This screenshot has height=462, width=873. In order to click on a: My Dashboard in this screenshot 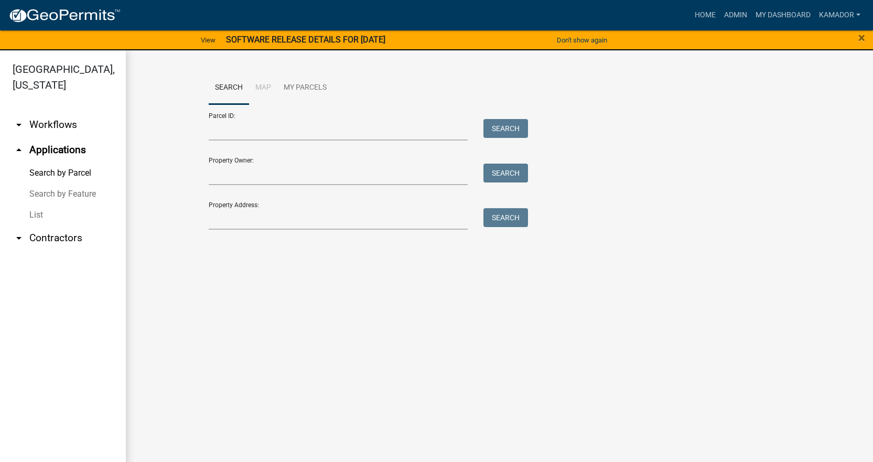, I will do `click(782, 15)`.